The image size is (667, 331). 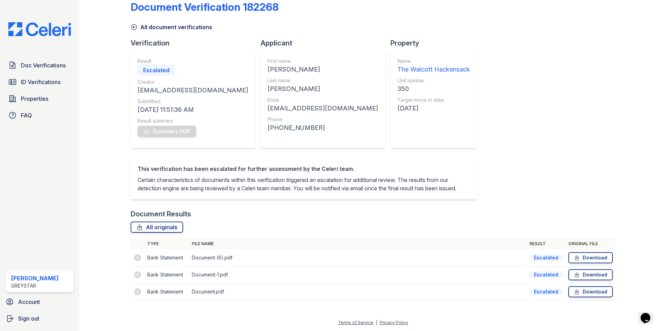 What do you see at coordinates (40, 82) in the screenshot?
I see `a: ID Verifications` at bounding box center [40, 82].